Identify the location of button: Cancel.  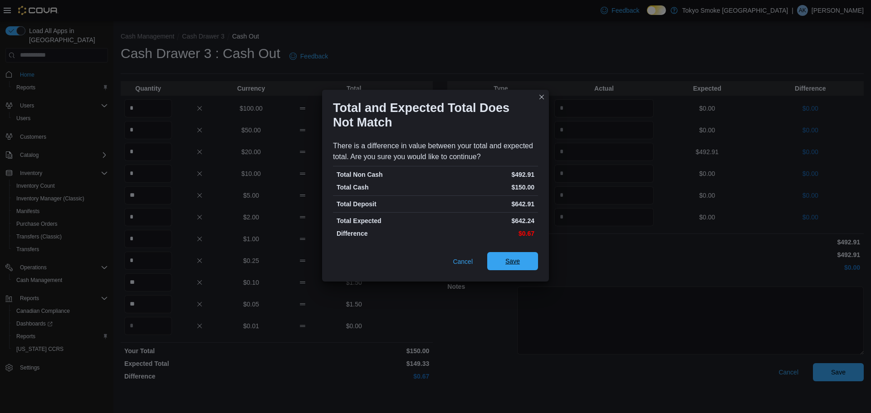
(463, 262).